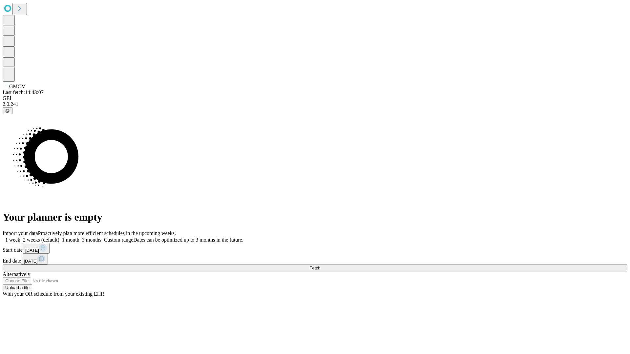  Describe the element at coordinates (13, 240) in the screenshot. I see `span: 1 week` at that location.